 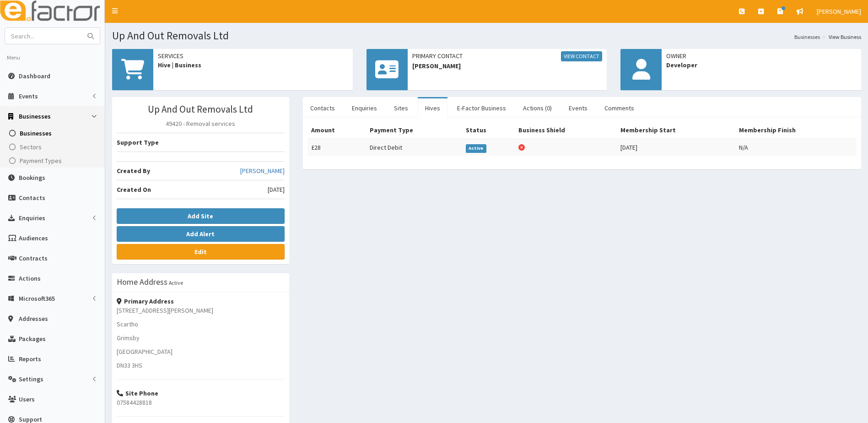 I want to click on a: Hives, so click(x=433, y=108).